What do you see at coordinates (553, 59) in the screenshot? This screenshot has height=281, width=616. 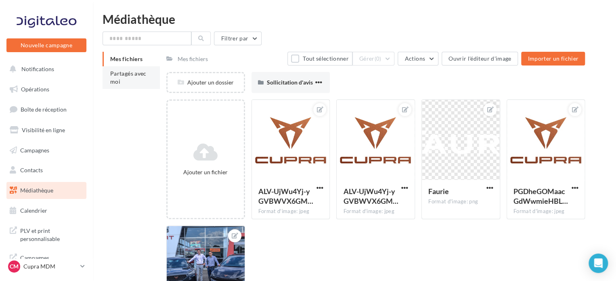 I see `button: Importer un fichier` at bounding box center [553, 59].